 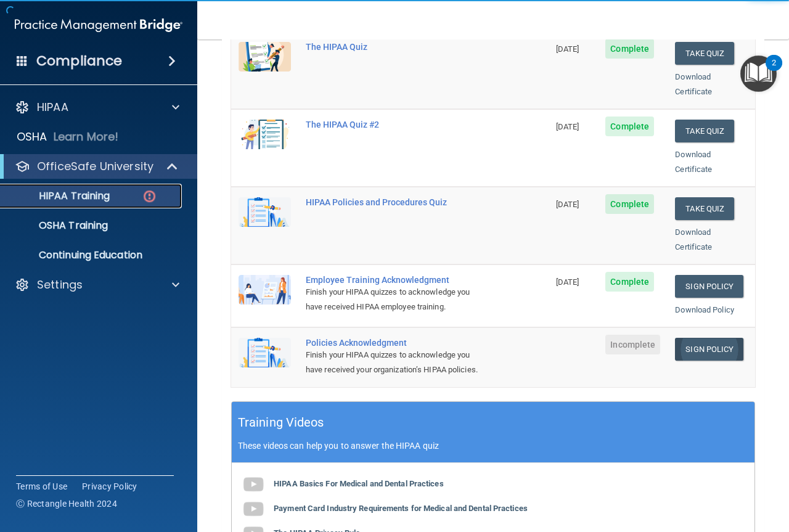 I want to click on div: HIPAA Policies and Procedures Quiz, so click(x=397, y=202).